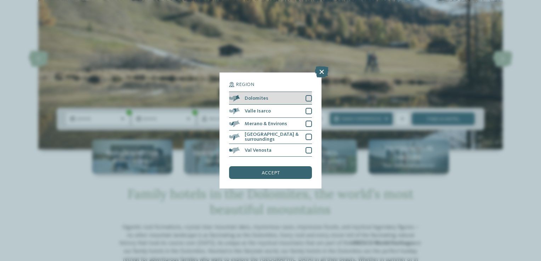 The width and height of the screenshot is (541, 261). Describe the element at coordinates (245, 85) in the screenshot. I see `span: Region` at that location.